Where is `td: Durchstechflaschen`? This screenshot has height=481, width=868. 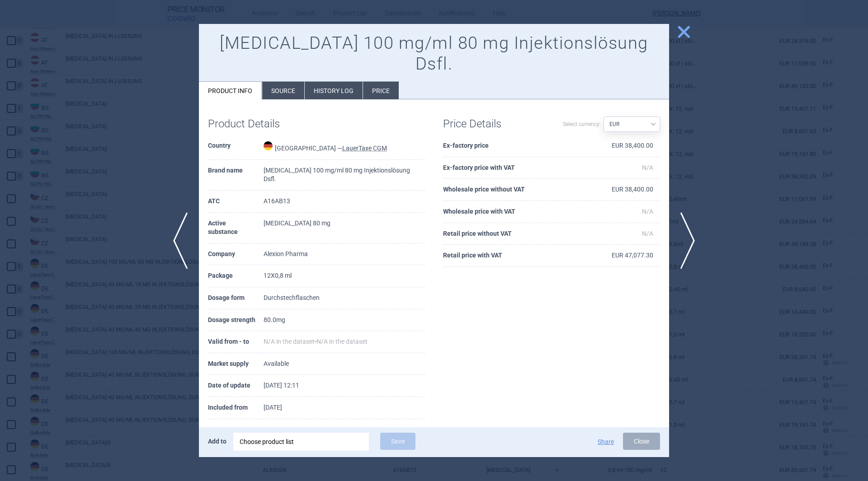
td: Durchstechflaschen is located at coordinates (344, 298).